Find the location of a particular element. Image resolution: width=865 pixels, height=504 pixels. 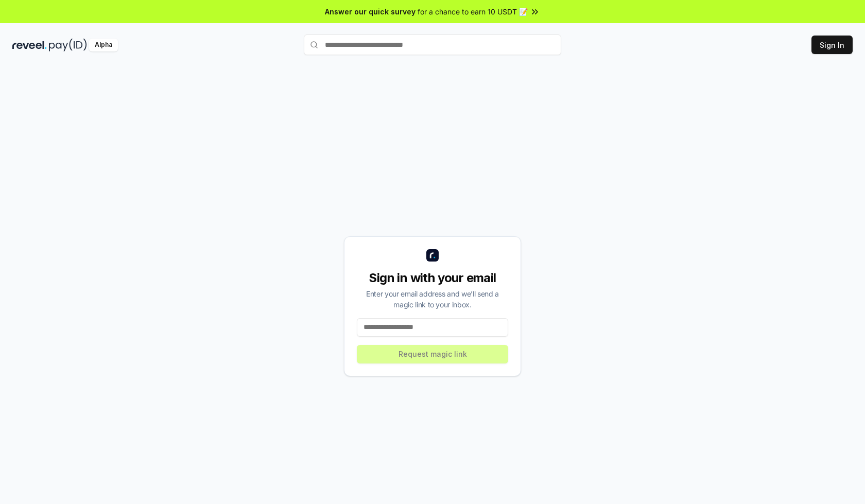

div: Enter your email address and we’ll send a magic link to your inbox. is located at coordinates (433, 299).